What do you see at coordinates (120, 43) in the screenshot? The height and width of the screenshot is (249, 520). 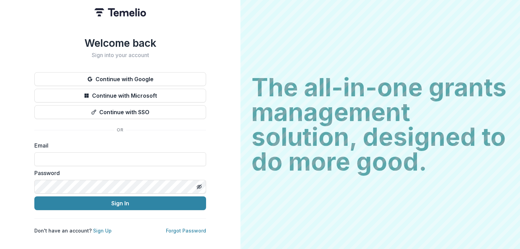 I see `h1: Welcome back` at bounding box center [120, 43].